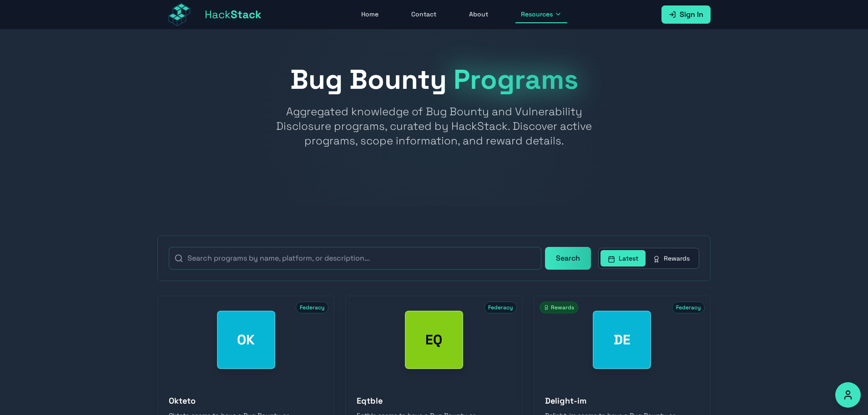 The image size is (868, 415). Describe the element at coordinates (848, 395) in the screenshot. I see `button: Accessibility Options` at that location.